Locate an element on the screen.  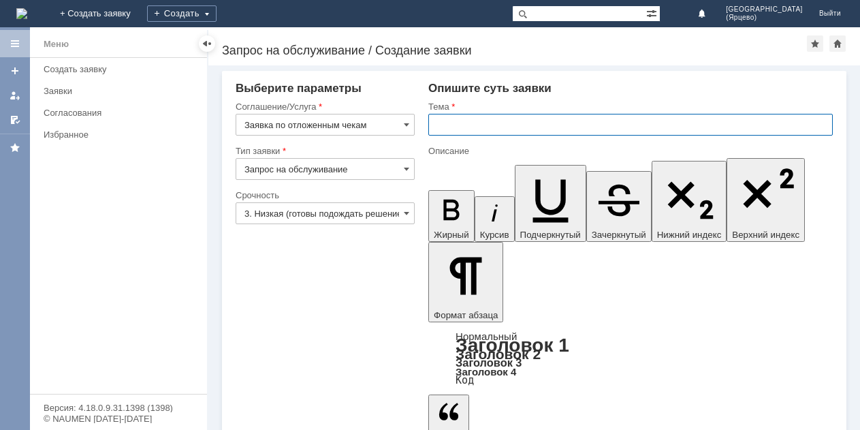
div: Скрыть меню is located at coordinates (207, 44).